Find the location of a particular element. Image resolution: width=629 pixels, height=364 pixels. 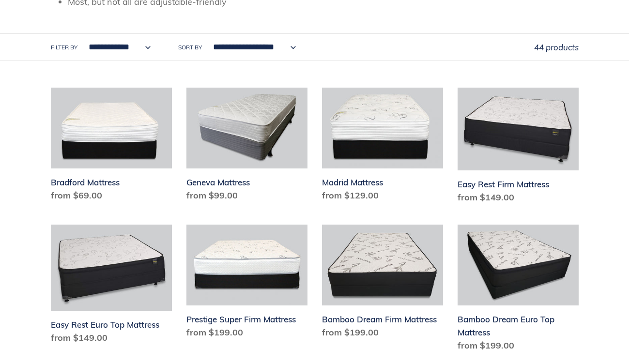

a: Easy Rest Firm Mattress is located at coordinates (518, 148).